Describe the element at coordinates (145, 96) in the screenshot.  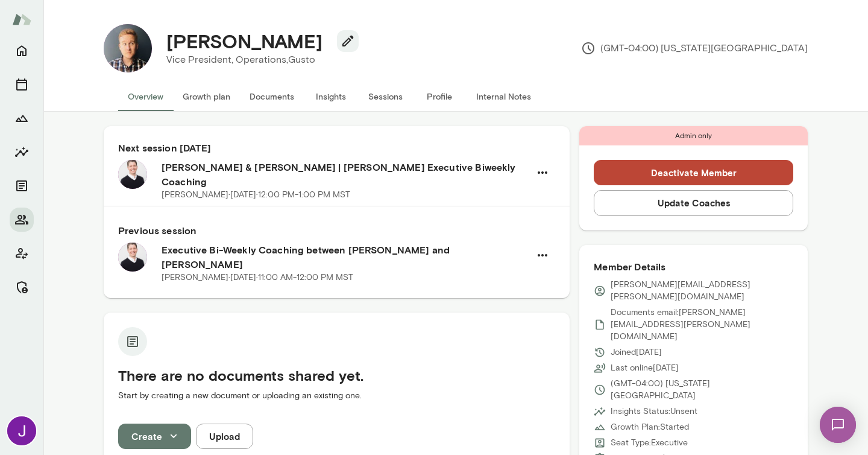
I see `button: Overview` at that location.